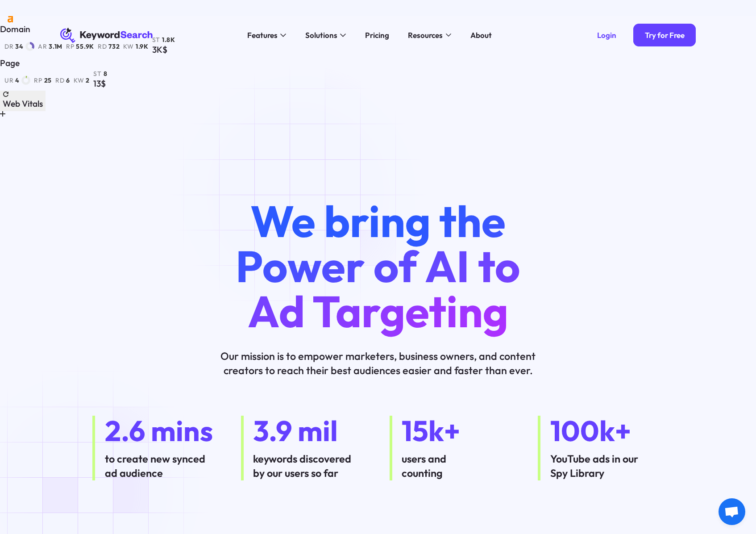 This screenshot has width=756, height=534. I want to click on a: ur4, so click(17, 80).